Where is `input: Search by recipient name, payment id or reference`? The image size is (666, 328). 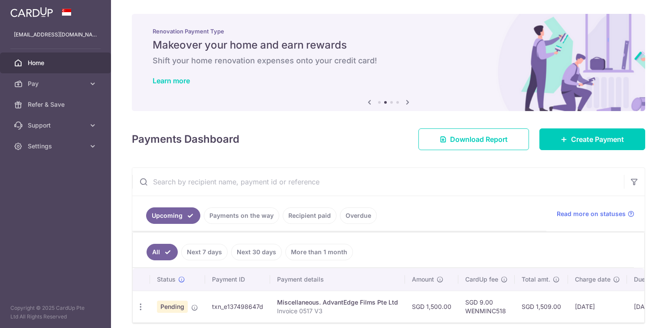 input: Search by recipient name, payment id or reference is located at coordinates (378, 182).